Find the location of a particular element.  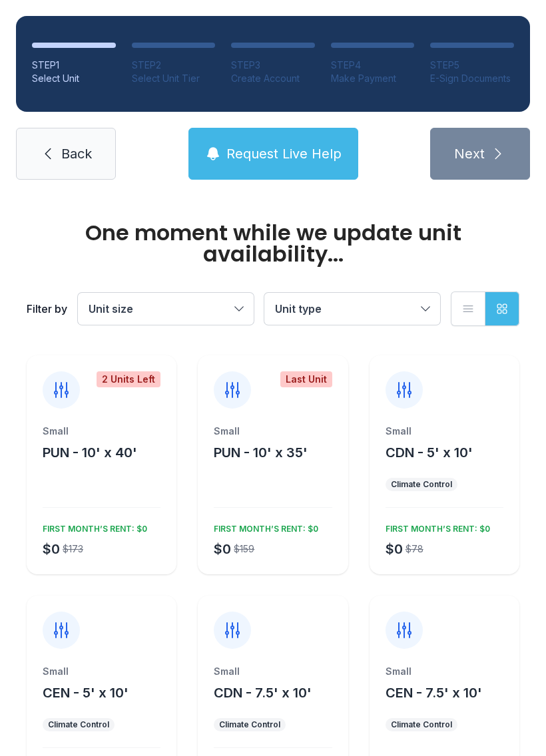

div: $159 is located at coordinates (244, 549).